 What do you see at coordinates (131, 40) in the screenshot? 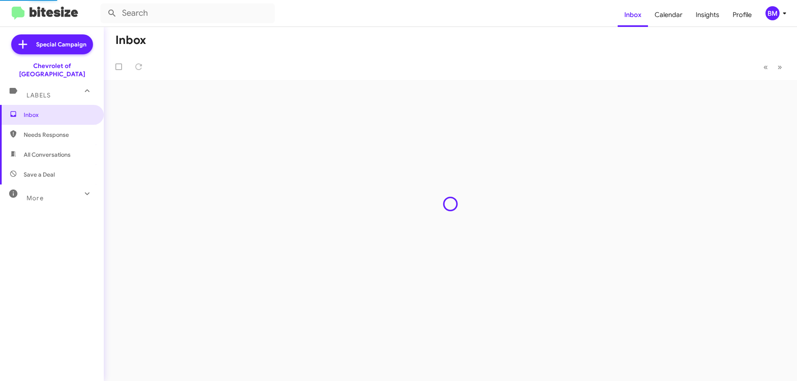
I see `h1: Inbox` at bounding box center [131, 40].